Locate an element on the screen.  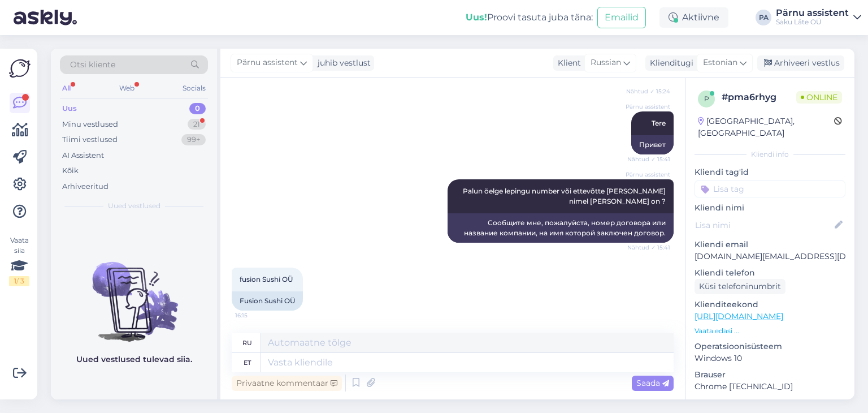
div: Minu vestlused is located at coordinates (90, 124).